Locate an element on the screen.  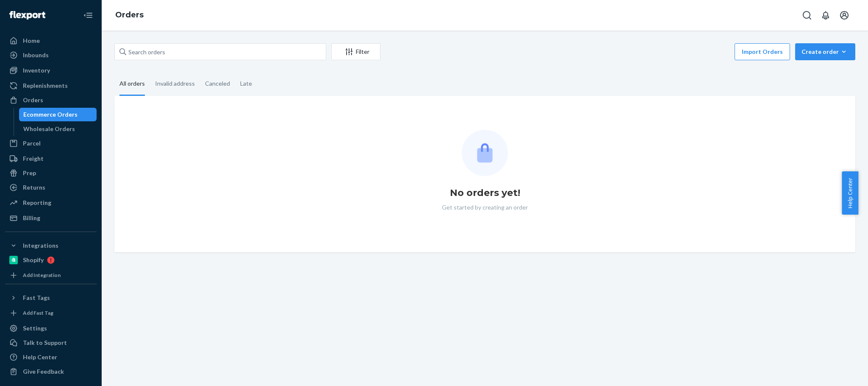
button: Help Center is located at coordinates (850, 193).